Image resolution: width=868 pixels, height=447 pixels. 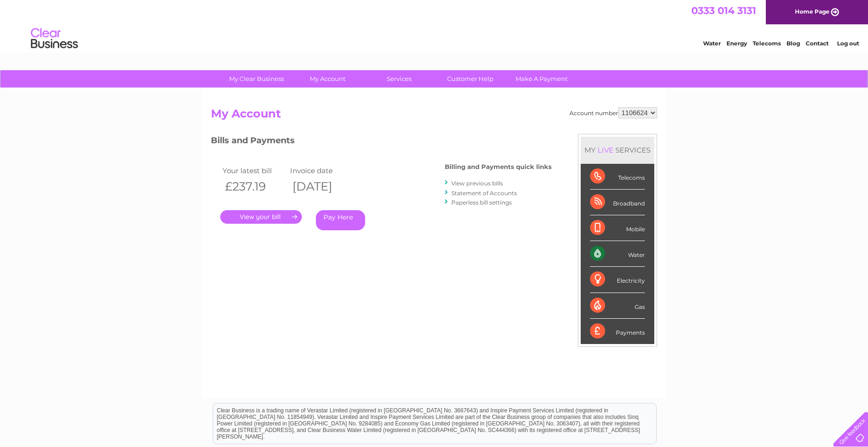 I want to click on a: Paperless bill settings, so click(x=481, y=202).